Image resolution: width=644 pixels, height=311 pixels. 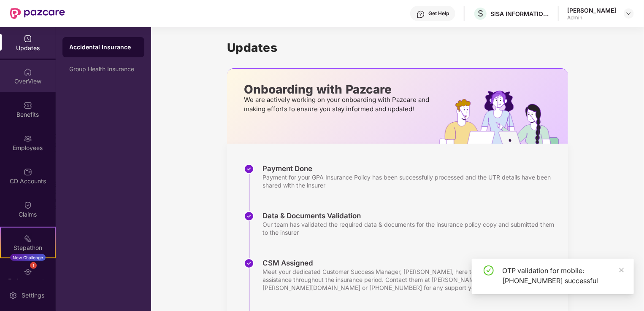 I want to click on div: Payment Done, so click(x=411, y=168).